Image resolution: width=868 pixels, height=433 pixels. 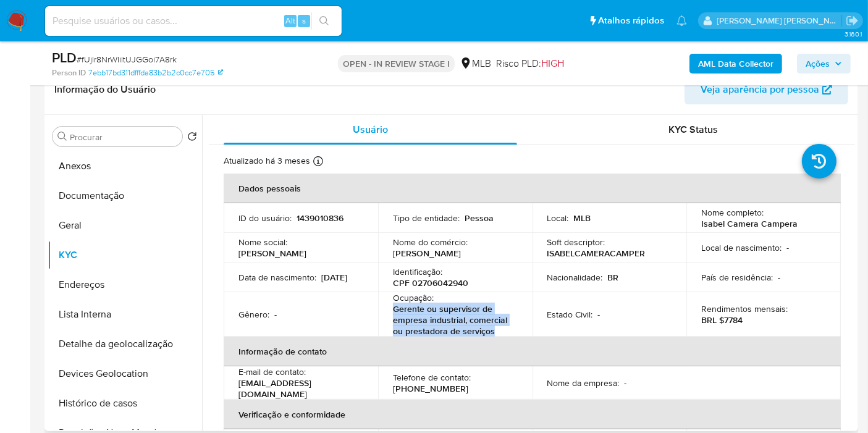 What do you see at coordinates (749, 223) in the screenshot?
I see `p: Isabel Camera Campera` at bounding box center [749, 223].